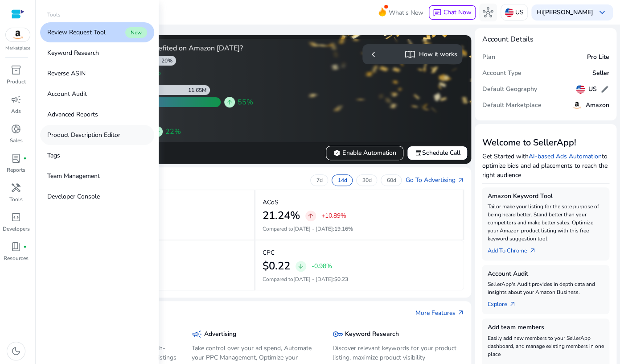 This screenshot has width=620, height=364. What do you see at coordinates (601, 73) in the screenshot?
I see `h5: Seller` at bounding box center [601, 73].